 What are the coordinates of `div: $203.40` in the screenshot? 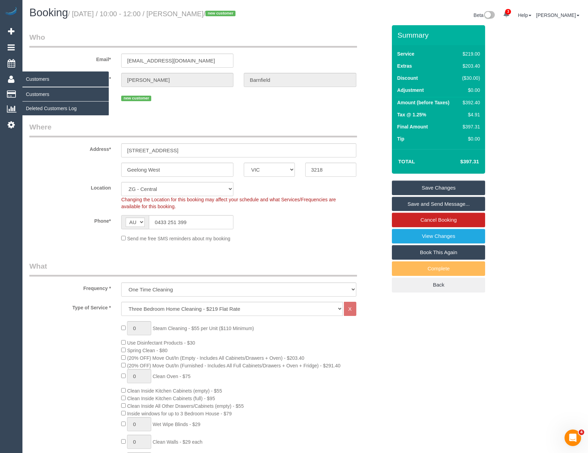 It's located at (470, 66).